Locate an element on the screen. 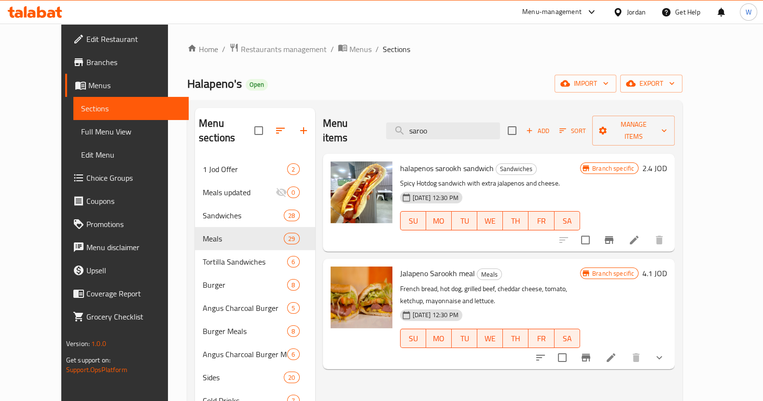 This screenshot has width=763, height=401. div: 1 Jod Offer2 is located at coordinates (255, 169).